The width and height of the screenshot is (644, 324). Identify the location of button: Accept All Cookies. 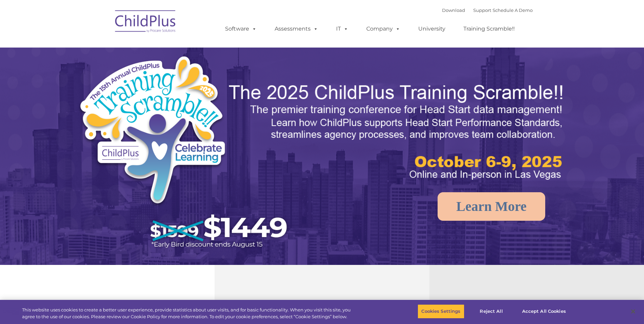
(544, 311).